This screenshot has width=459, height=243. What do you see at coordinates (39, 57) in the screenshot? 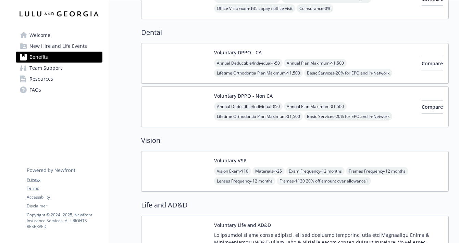
I see `span: Benefits` at bounding box center [39, 57].